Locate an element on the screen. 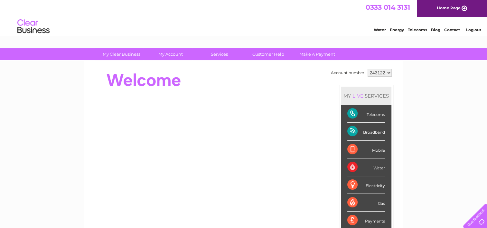 The image size is (487, 228). a: 0333 014 3131 is located at coordinates (388, 7).